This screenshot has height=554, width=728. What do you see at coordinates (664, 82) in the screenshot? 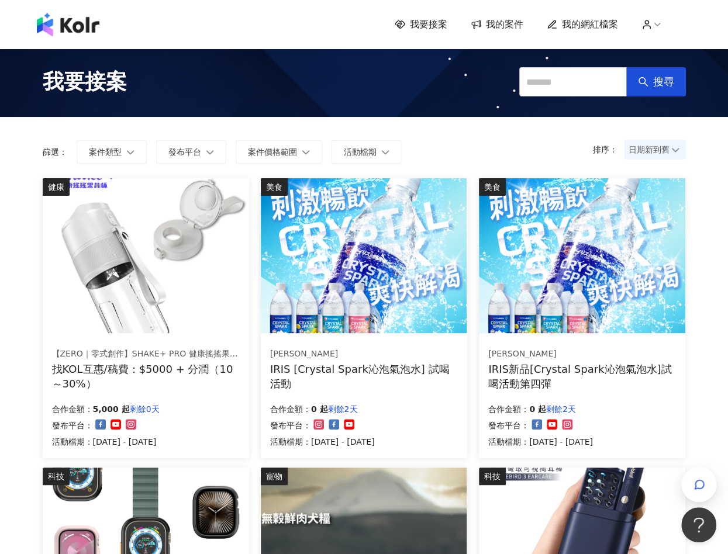
I see `span: 搜尋` at bounding box center [664, 82].